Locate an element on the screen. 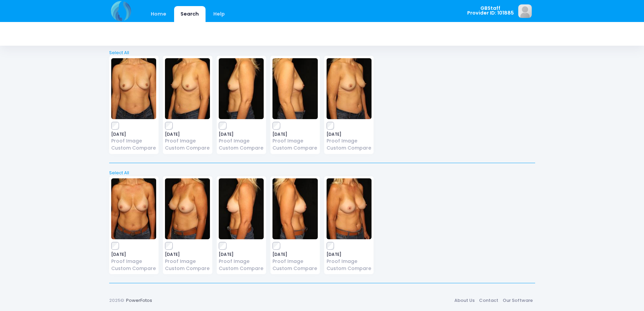 The height and width of the screenshot is (311, 644). span: GBStaff Provider ID: 101885 is located at coordinates (490, 11).